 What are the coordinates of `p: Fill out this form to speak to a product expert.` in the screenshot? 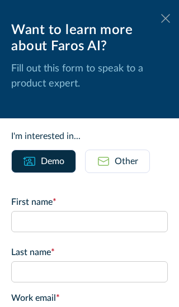 It's located at (89, 76).